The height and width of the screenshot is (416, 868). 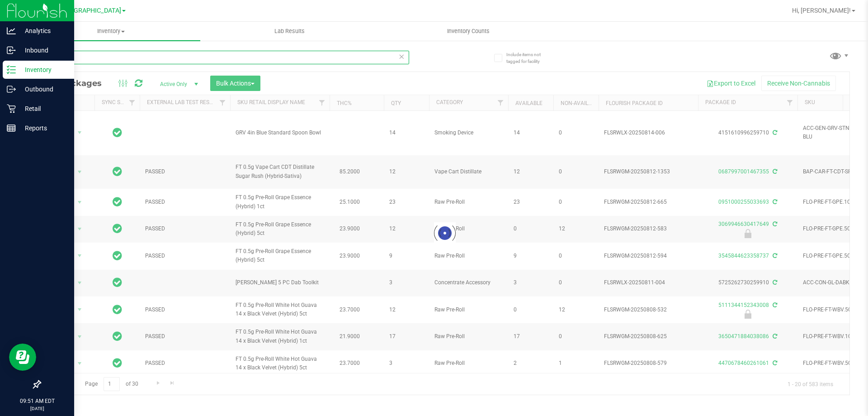 What do you see at coordinates (43, 128) in the screenshot?
I see `p: Reports` at bounding box center [43, 128].